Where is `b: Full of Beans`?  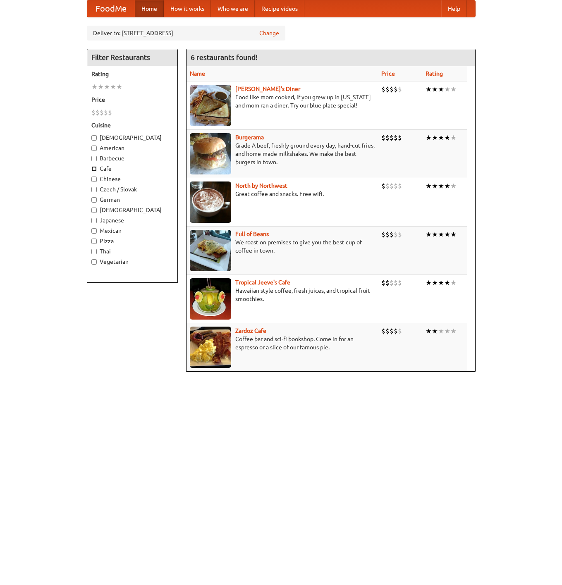 b: Full of Beans is located at coordinates (252, 234).